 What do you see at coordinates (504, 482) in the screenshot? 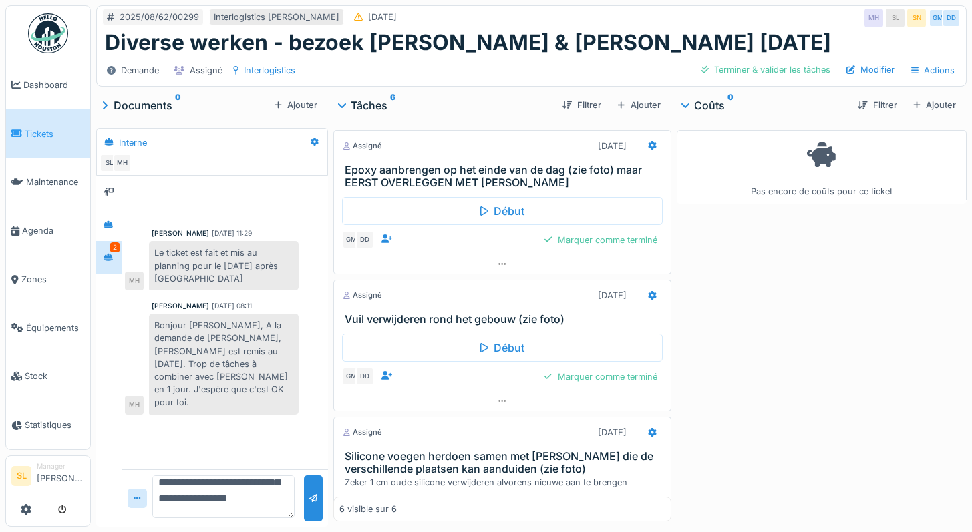
I see `div: Zeker 1 cm oude silicone verwijderen alvorens nieuwe aan te brengen` at bounding box center [504, 482].